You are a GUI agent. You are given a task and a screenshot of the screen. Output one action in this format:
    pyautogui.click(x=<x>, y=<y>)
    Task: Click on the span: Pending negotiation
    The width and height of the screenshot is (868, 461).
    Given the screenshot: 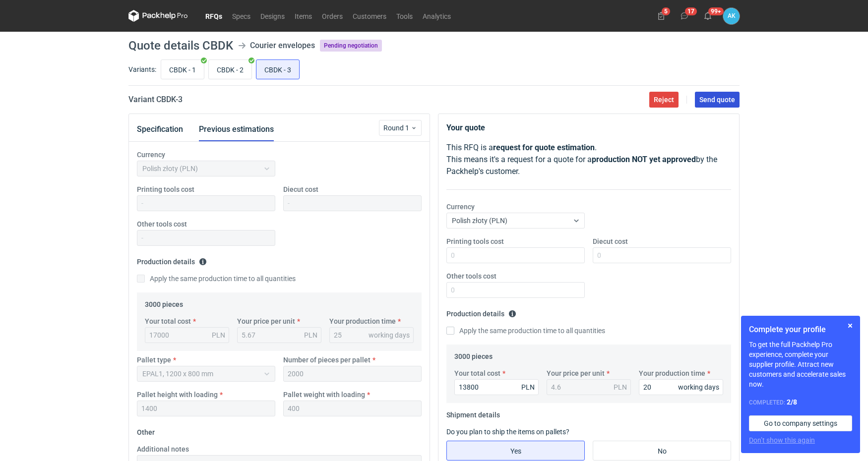 What is the action you would take?
    pyautogui.click(x=351, y=45)
    